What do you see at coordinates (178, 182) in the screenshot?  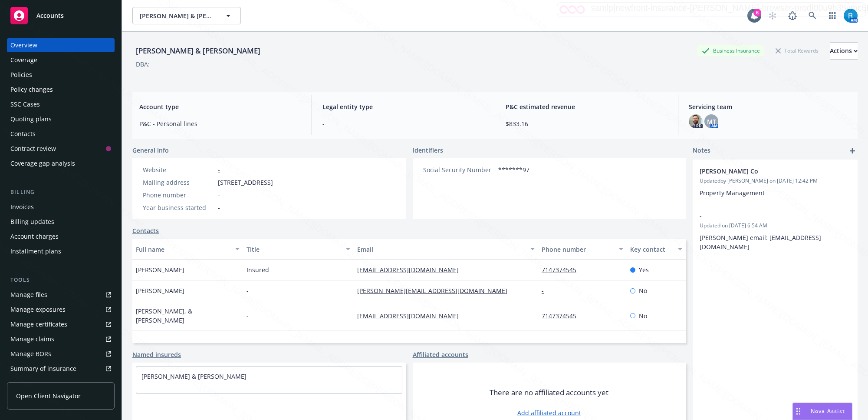 I see `div: Mailing address` at bounding box center [178, 182].